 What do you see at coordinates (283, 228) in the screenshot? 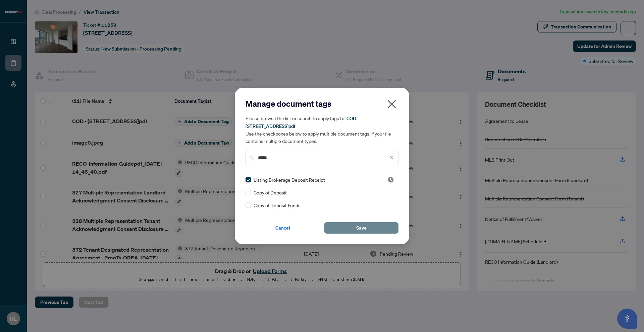
I see `button: Cancel` at bounding box center [283, 228].